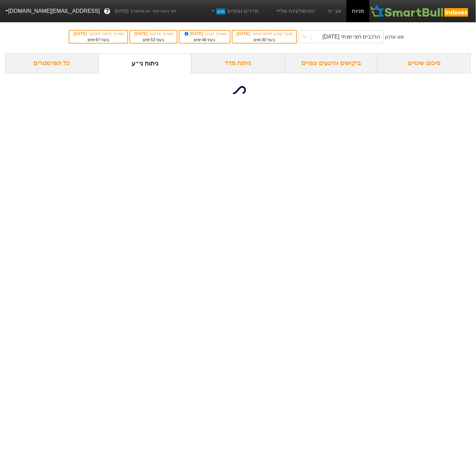 Image resolution: width=476 pixels, height=451 pixels. Describe the element at coordinates (204, 40) in the screenshot. I see `span: 46` at that location.